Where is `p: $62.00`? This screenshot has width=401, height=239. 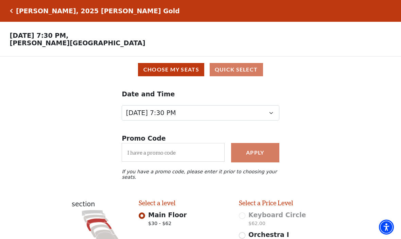 p: $62.00 is located at coordinates (277, 224).